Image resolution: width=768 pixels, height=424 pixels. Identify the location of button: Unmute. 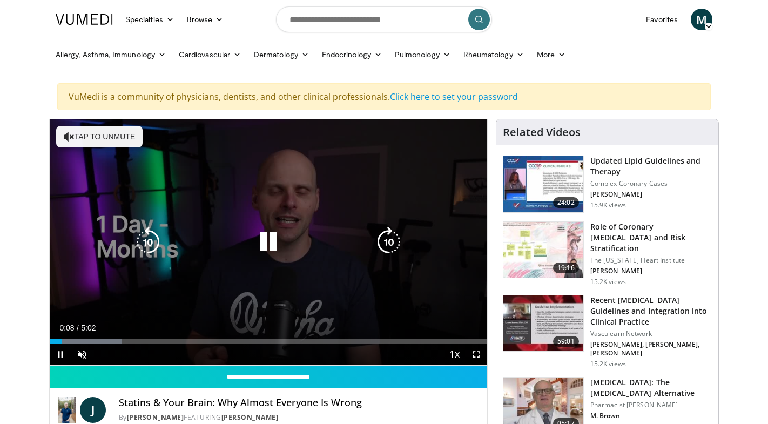
(82, 354).